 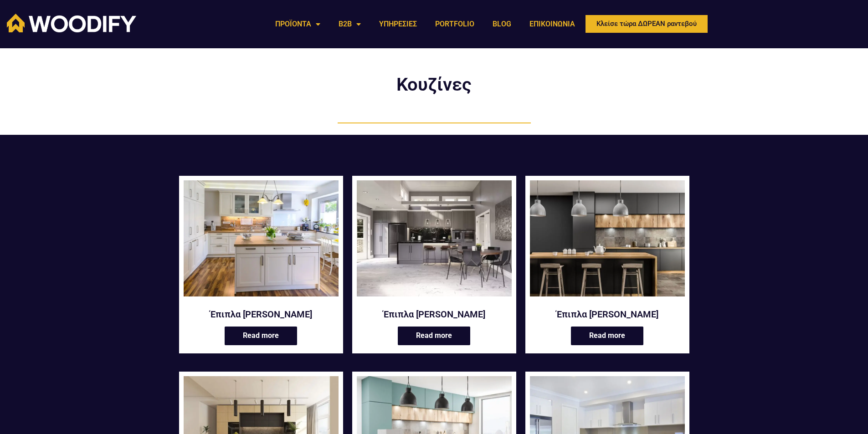 What do you see at coordinates (298, 24) in the screenshot?
I see `a: ΠΡΟΪΟΝΤΑ` at bounding box center [298, 24].